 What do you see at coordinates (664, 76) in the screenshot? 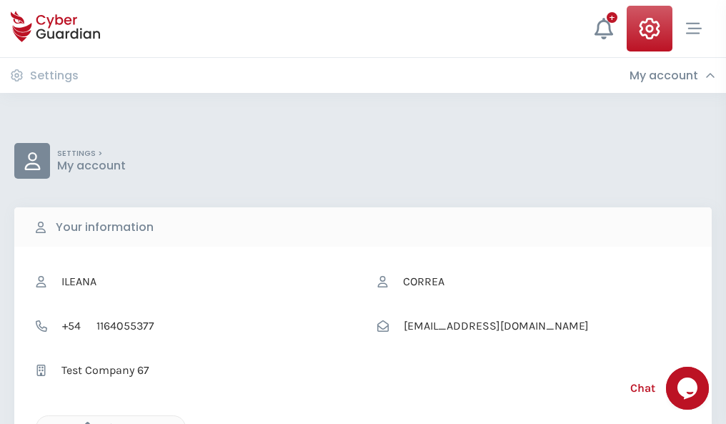
I see `h3: My account` at bounding box center [664, 76].